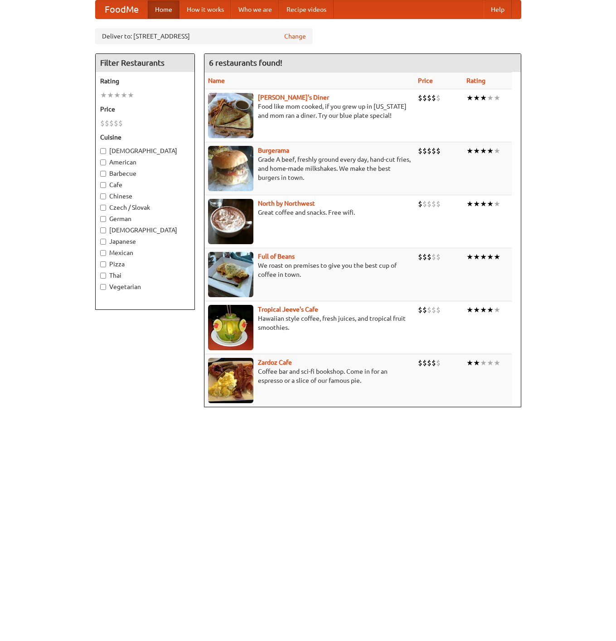 The height and width of the screenshot is (641, 616). I want to click on input: Mexican, so click(103, 253).